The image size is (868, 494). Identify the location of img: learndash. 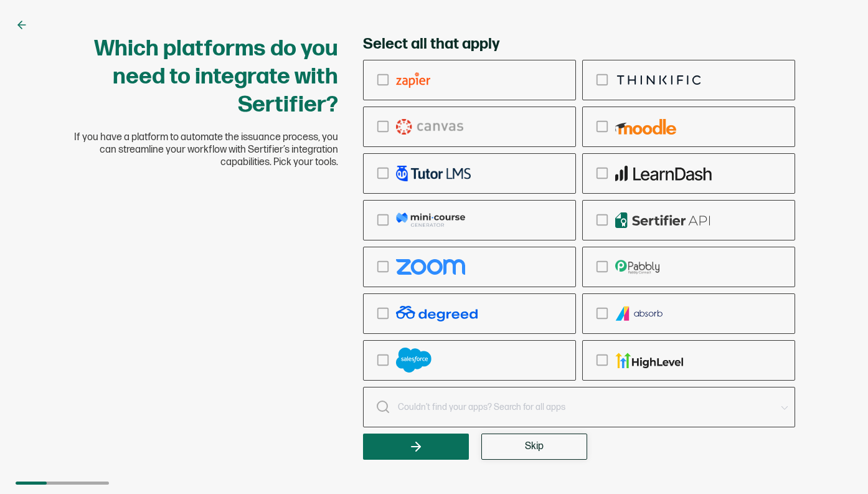
(663, 173).